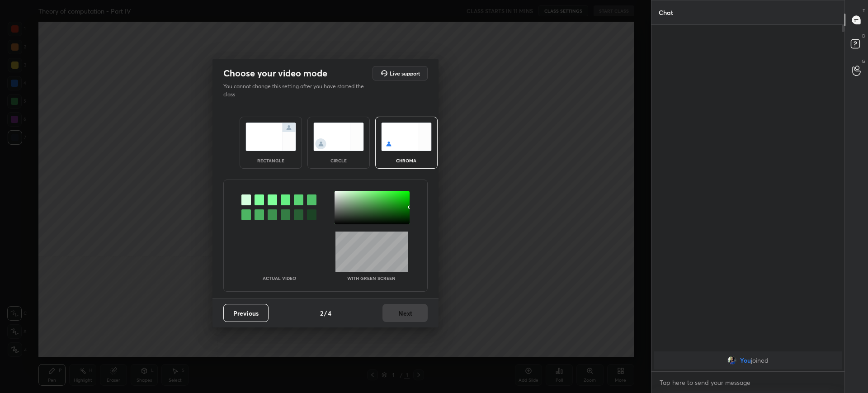 The height and width of the screenshot is (393, 868). Describe the element at coordinates (406, 161) in the screenshot. I see `div: chroma` at that location.